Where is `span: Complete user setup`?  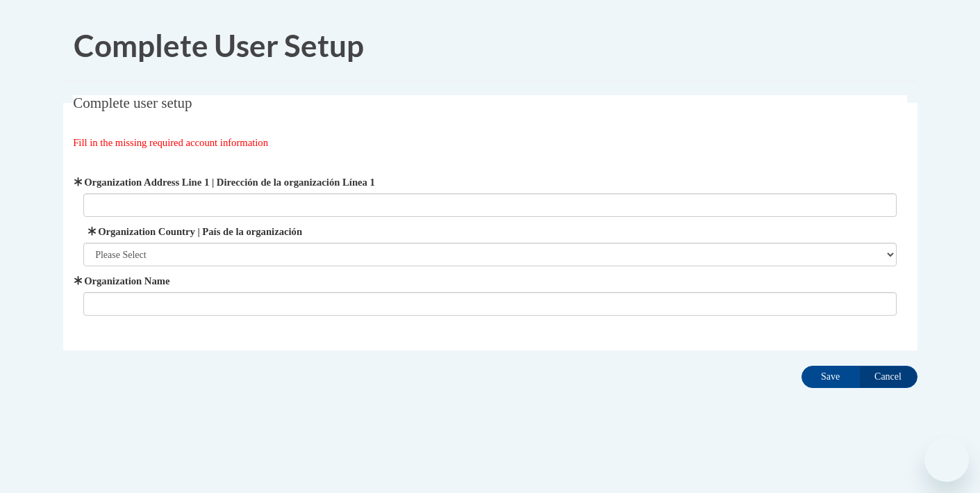 span: Complete user setup is located at coordinates (132, 103).